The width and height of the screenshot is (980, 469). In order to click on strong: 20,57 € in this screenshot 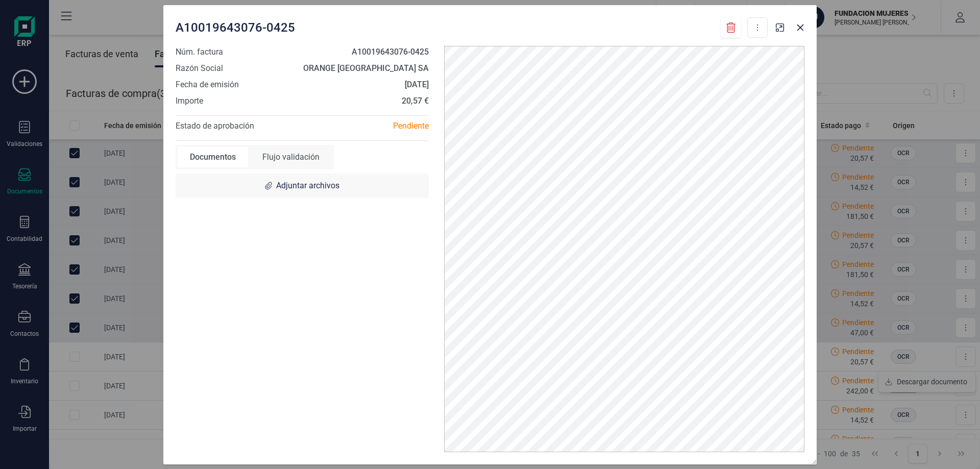, I will do `click(415, 101)`.